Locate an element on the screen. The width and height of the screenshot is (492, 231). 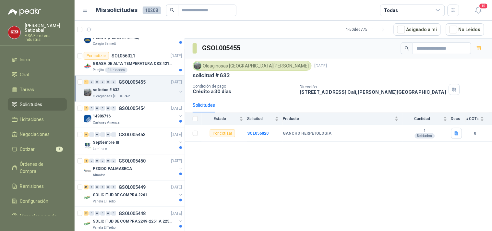
p: Cartones America is located at coordinates (106, 123).